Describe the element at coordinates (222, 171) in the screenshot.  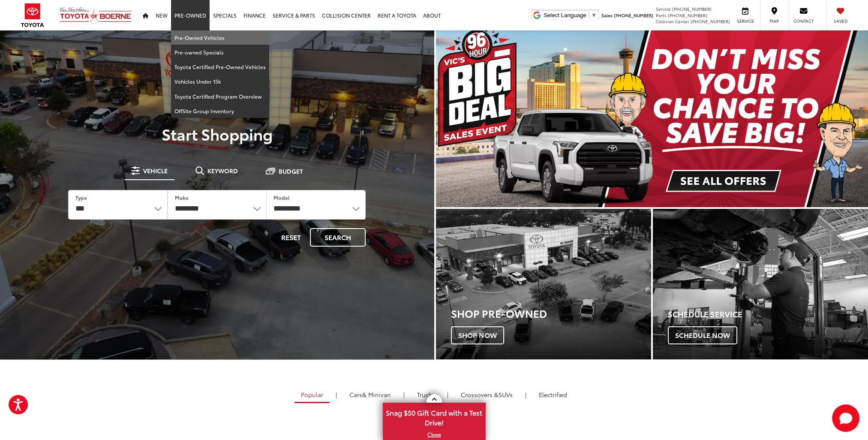
I see `span: Keyword` at that location.